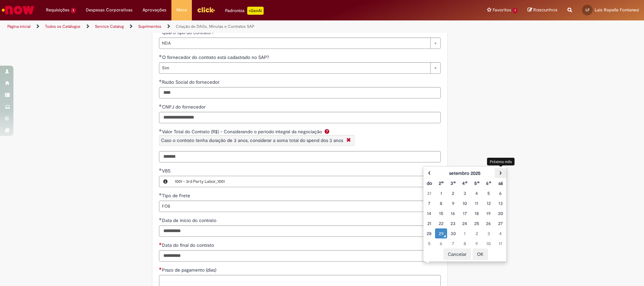  I want to click on div: O seletor de data foi aberto.29 September 2025 Monday, so click(441, 233).